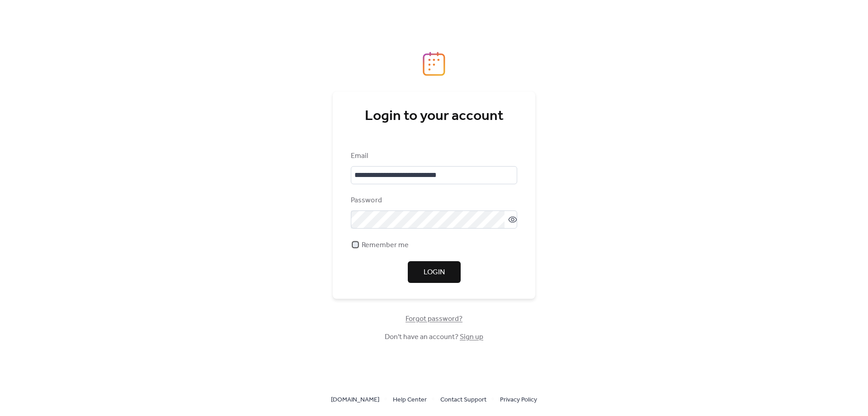  I want to click on span: Forgot password?, so click(434, 319).